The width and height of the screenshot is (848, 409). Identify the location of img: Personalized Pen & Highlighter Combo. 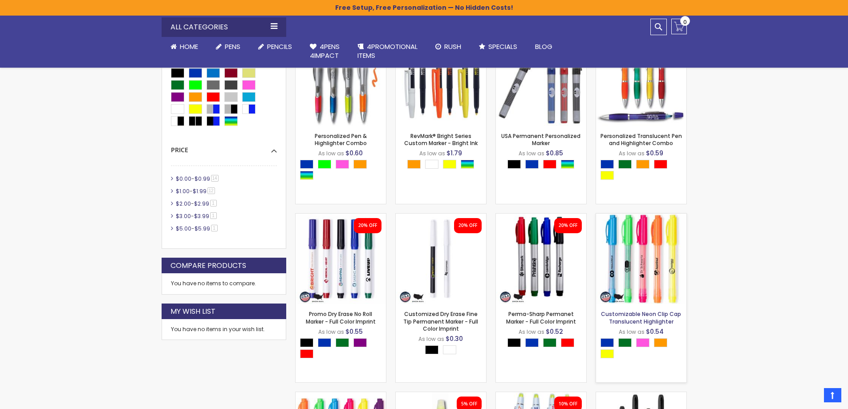
(340, 81).